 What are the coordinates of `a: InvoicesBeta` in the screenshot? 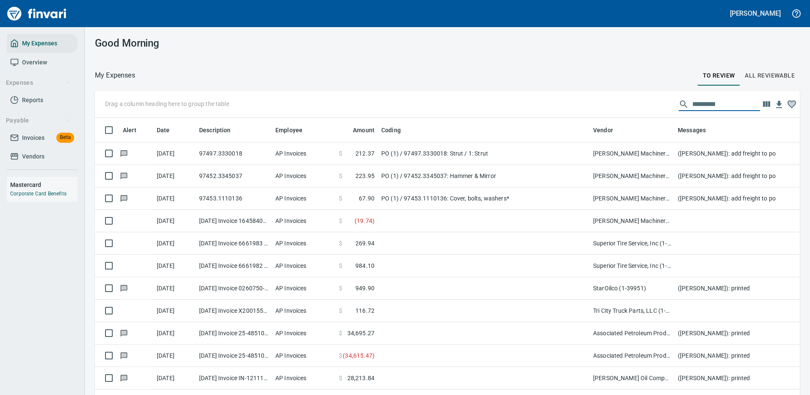 It's located at (42, 138).